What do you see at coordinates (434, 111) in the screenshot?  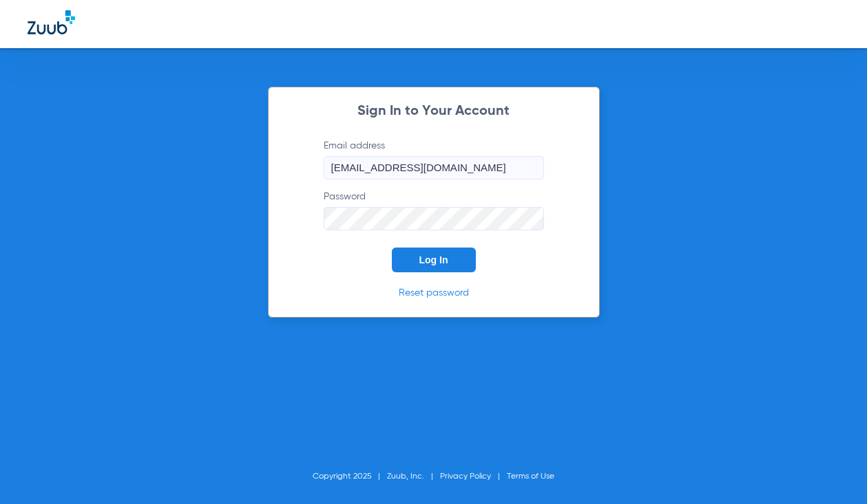 I see `h2: Sign In to Your Account` at bounding box center [434, 111].